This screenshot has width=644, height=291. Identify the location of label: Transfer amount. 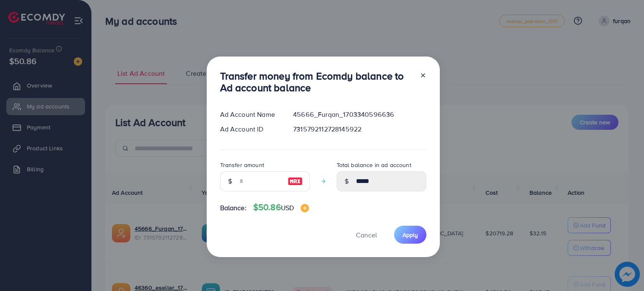
(242, 165).